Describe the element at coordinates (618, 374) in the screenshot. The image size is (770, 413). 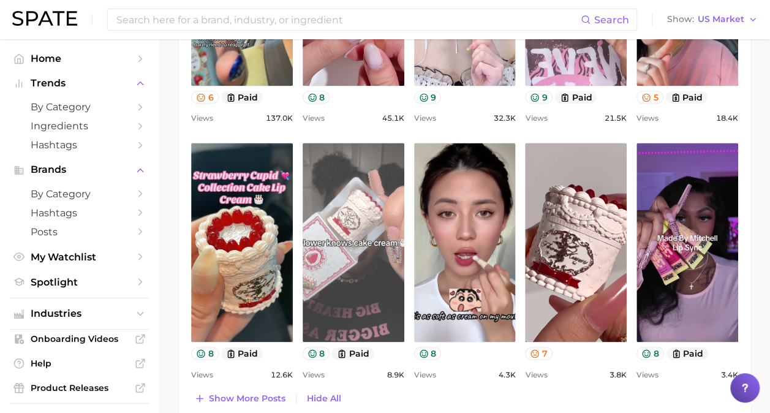
I see `span: 3.8k` at that location.